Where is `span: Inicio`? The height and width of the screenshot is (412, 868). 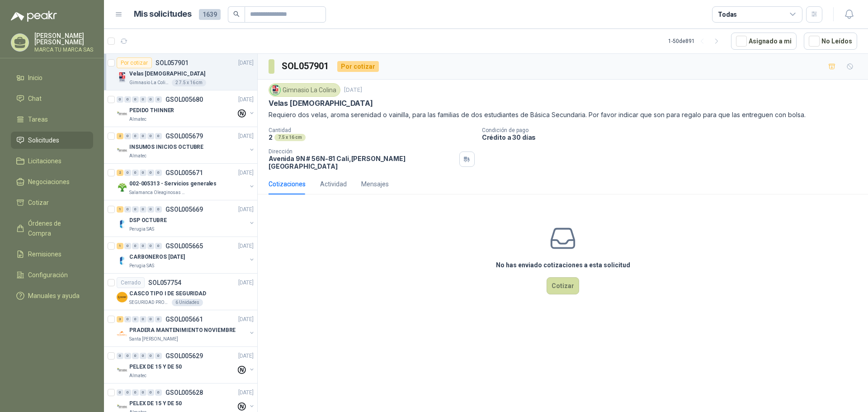 span: Inicio is located at coordinates (35, 78).